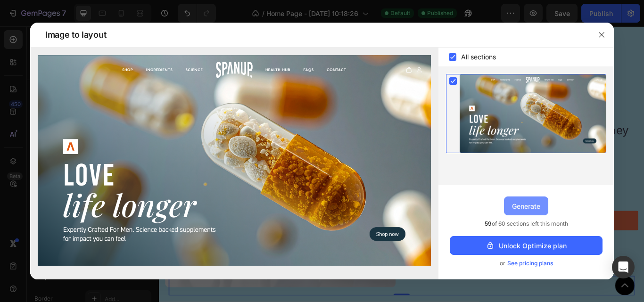 The width and height of the screenshot is (644, 302). What do you see at coordinates (432, 131) in the screenshot?
I see `p: “Probiotics and prebiotics focus on your dog’s microbiome to ensure they stay healthy from the in...` at bounding box center [432, 131].